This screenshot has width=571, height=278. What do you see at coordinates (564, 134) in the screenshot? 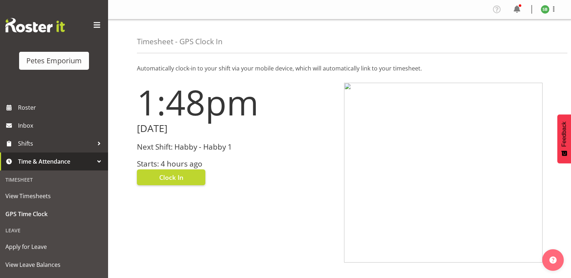
I see `span: Feedback` at bounding box center [564, 134].